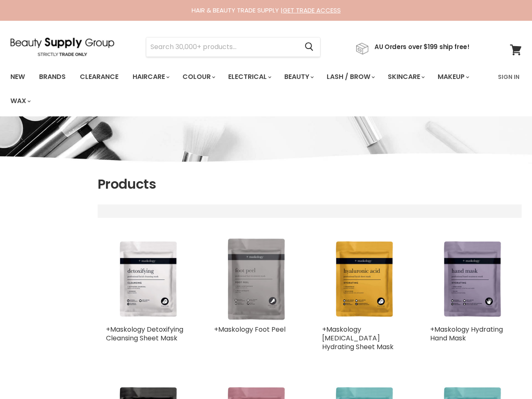 The width and height of the screenshot is (532, 399). I want to click on ul: Main menu, so click(248, 89).